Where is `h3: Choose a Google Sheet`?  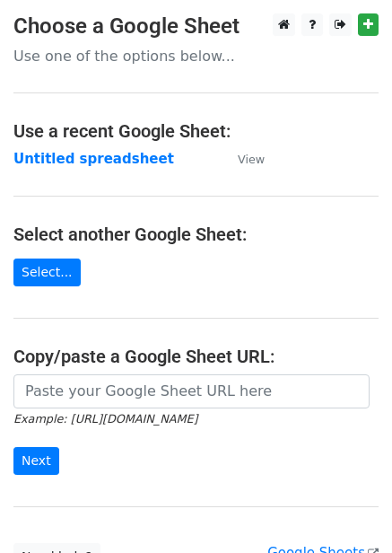 h3: Choose a Google Sheet is located at coordinates (196, 26).